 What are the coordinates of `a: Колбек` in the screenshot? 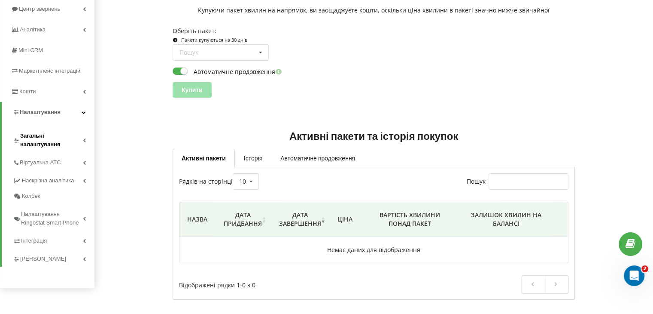 It's located at (54, 196).